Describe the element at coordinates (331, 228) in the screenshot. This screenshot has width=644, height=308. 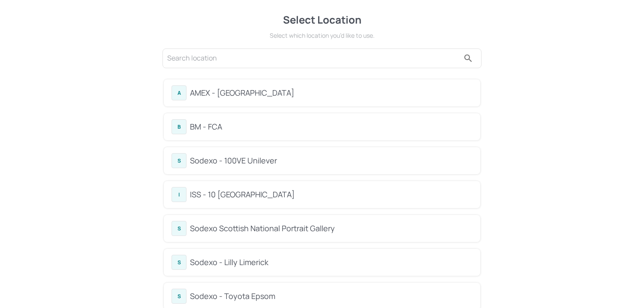
I see `div: Sodexo Scottish National Portrait Gallery` at that location.